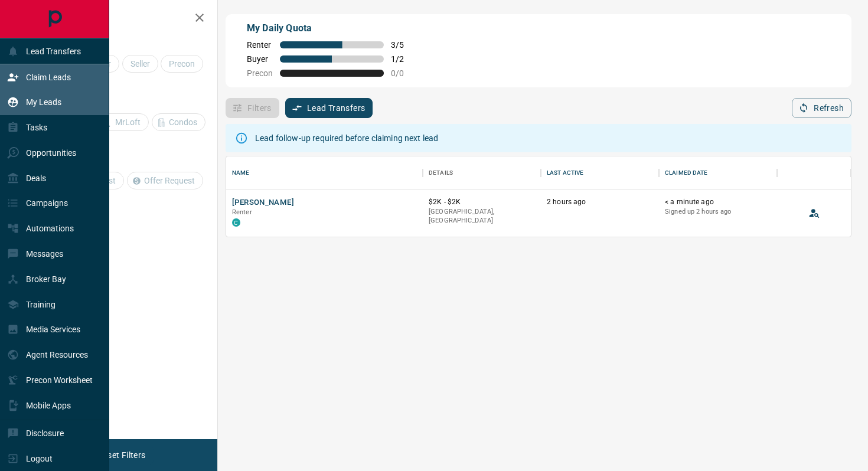  Describe the element at coordinates (236, 223) in the screenshot. I see `div: condos.ca` at that location.